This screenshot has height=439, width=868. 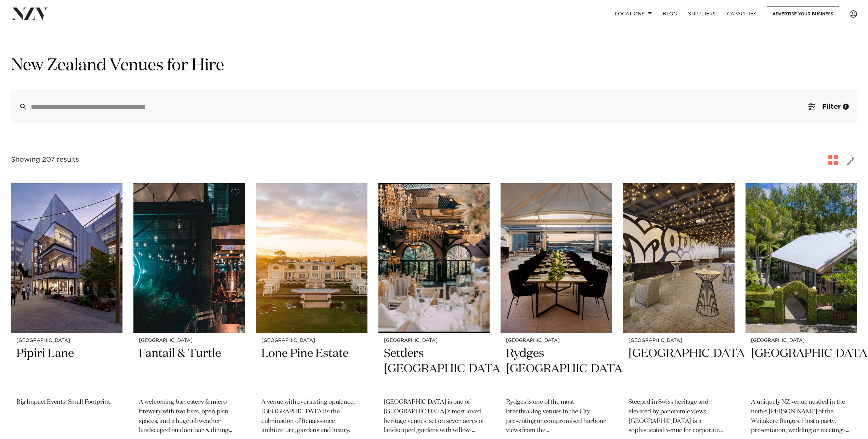 I want to click on img: nzv-logo.png, so click(x=29, y=13).